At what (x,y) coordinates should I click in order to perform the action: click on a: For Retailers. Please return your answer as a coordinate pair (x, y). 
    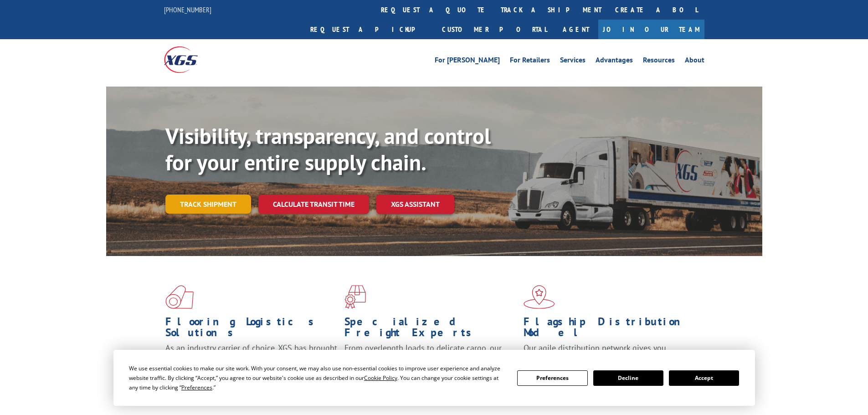
    Looking at the image, I should click on (530, 62).